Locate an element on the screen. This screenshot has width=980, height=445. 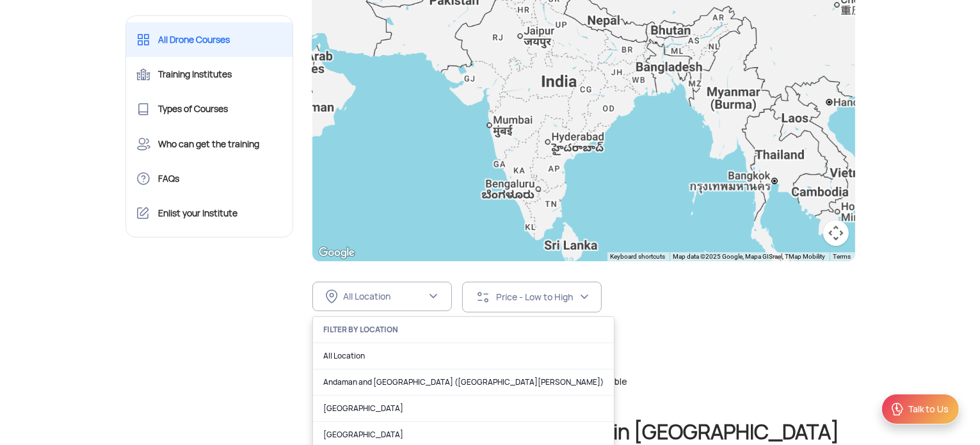
a: Who can get the training is located at coordinates (209, 144).